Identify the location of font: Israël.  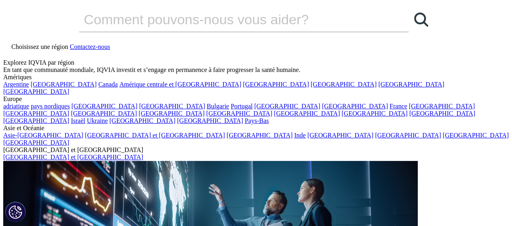
(78, 121).